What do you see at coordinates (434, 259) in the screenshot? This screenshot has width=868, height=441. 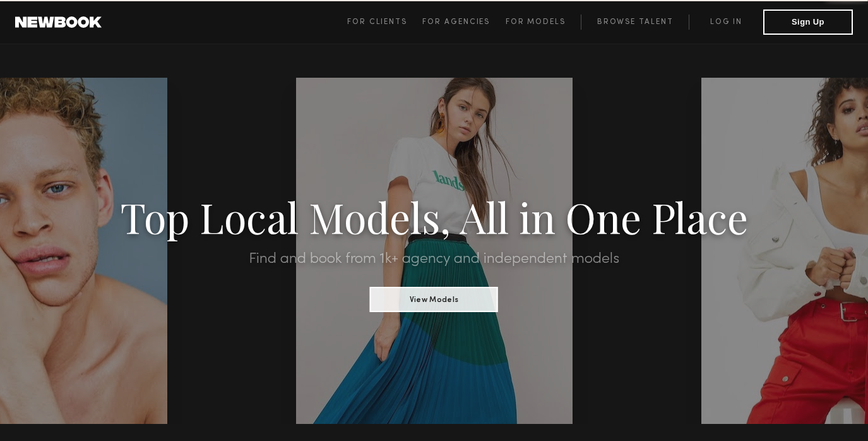 I see `h2: Find and book from 1k+ agency and independent models` at bounding box center [434, 259].